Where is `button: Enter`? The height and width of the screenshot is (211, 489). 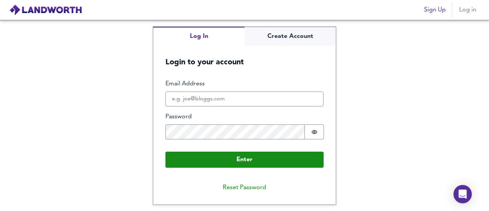
button: Enter is located at coordinates (245, 159).